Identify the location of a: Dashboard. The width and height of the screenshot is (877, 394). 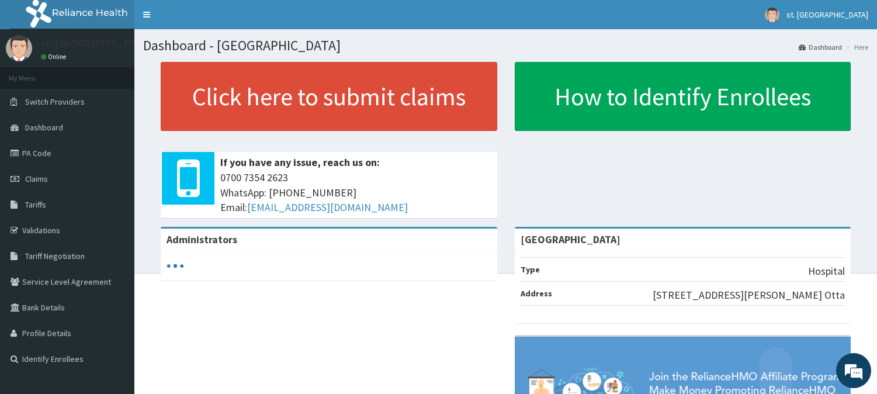
(820, 47).